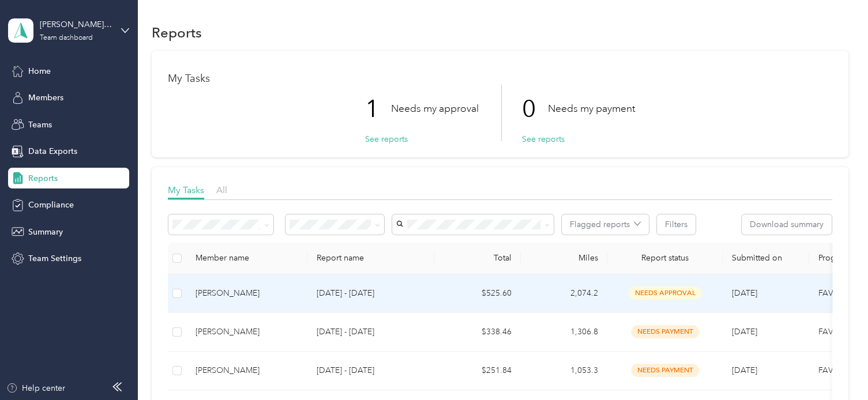 The height and width of the screenshot is (400, 868). Describe the element at coordinates (371, 258) in the screenshot. I see `th: Report name` at that location.